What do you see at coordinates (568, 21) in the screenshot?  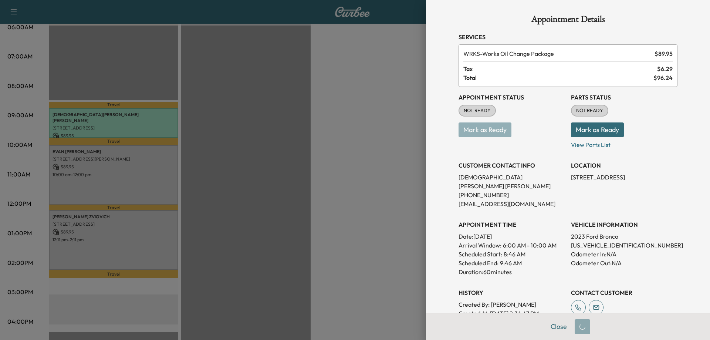 I see `h1: Appointment Details` at bounding box center [568, 21].